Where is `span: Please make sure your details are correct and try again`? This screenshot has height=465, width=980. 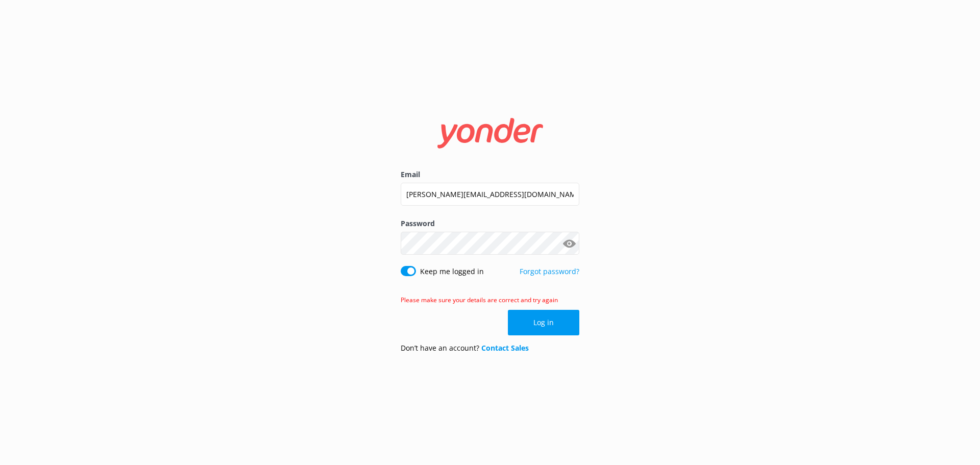 span: Please make sure your details are correct and try again is located at coordinates (479, 300).